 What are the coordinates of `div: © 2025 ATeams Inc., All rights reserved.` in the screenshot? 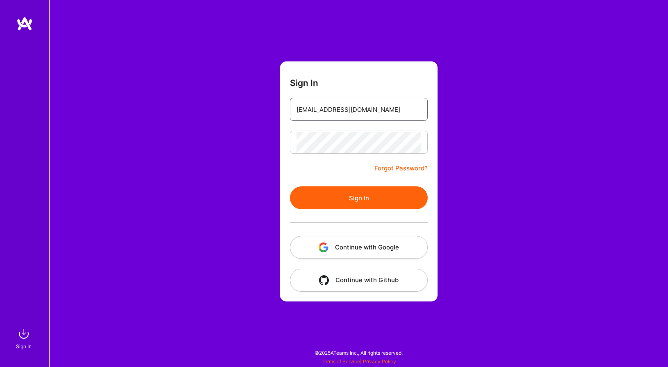 It's located at (358, 353).